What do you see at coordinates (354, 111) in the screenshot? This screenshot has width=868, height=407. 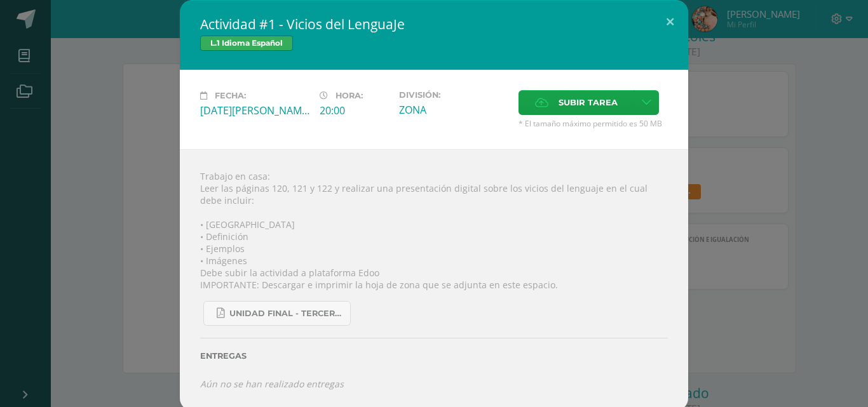 I see `div: 20:00` at bounding box center [354, 111].